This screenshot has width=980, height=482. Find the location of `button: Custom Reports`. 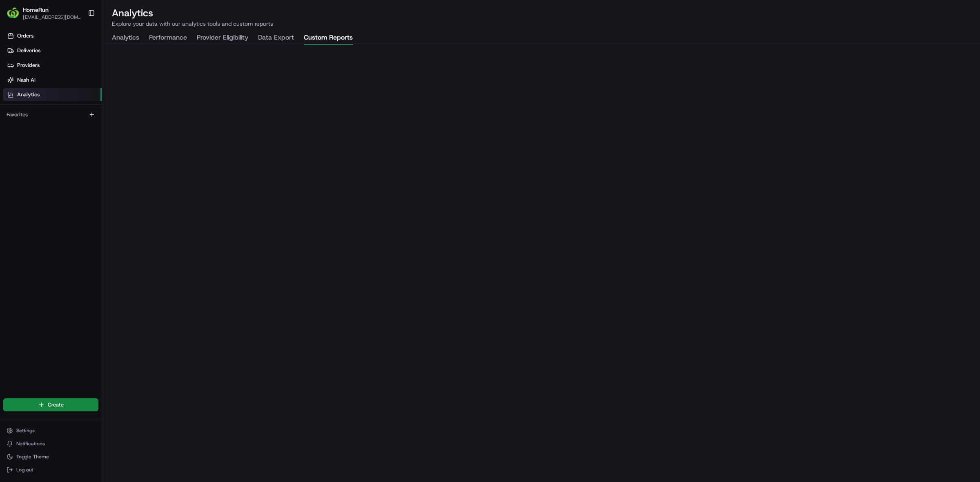

button: Custom Reports is located at coordinates (329, 38).